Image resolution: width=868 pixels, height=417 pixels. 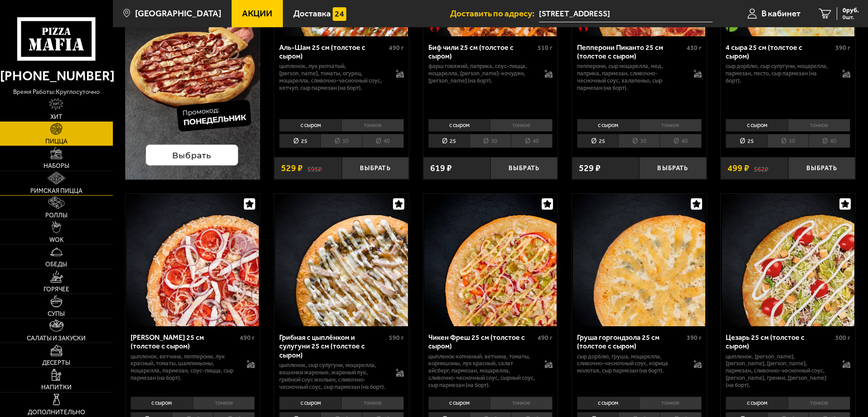 I want to click on s: 595 ₽, so click(x=314, y=168).